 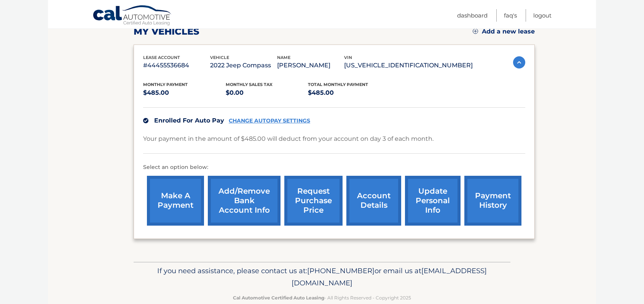 I want to click on img: add.svg, so click(x=475, y=31).